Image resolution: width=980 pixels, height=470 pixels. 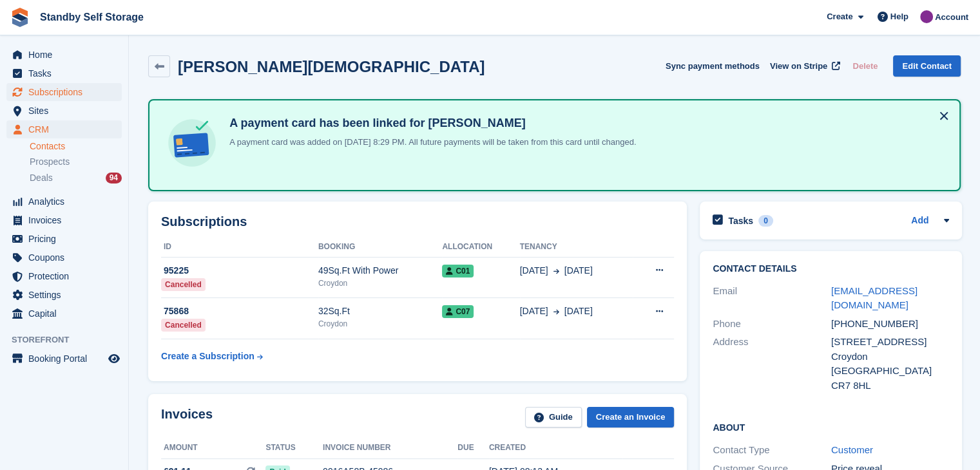 What do you see at coordinates (67, 220) in the screenshot?
I see `span: Invoices` at bounding box center [67, 220].